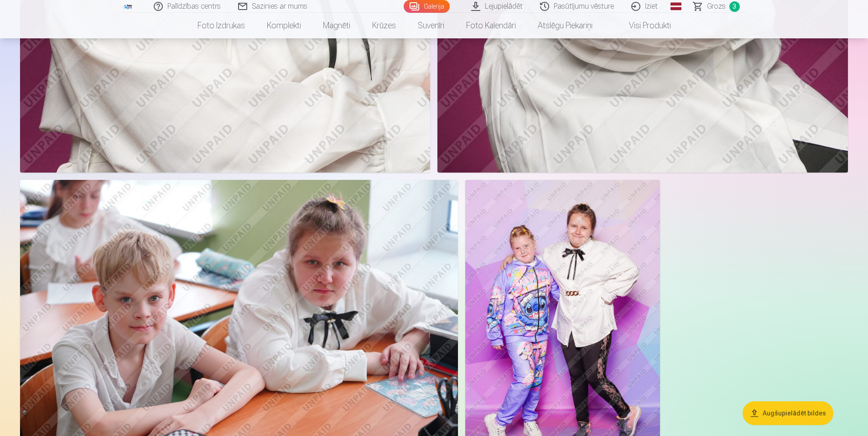 The width and height of the screenshot is (868, 436). What do you see at coordinates (336, 25) in the screenshot?
I see `a: Magnēti` at bounding box center [336, 25].